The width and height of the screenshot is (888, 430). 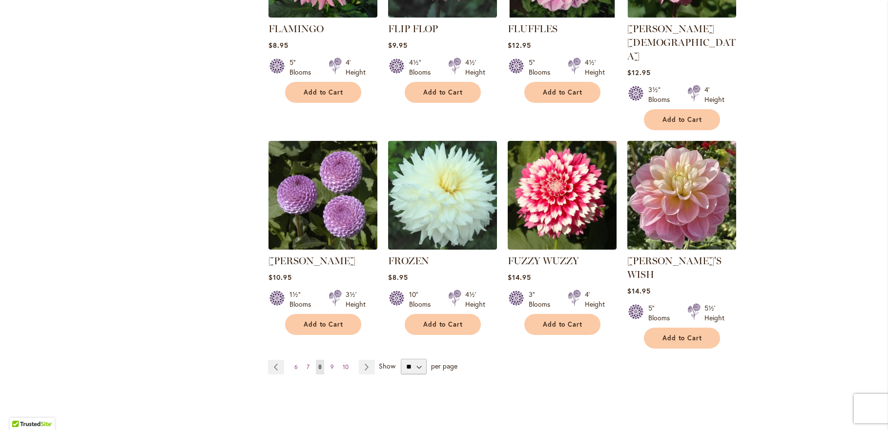 What do you see at coordinates (346, 367) in the screenshot?
I see `span: 10` at bounding box center [346, 367].